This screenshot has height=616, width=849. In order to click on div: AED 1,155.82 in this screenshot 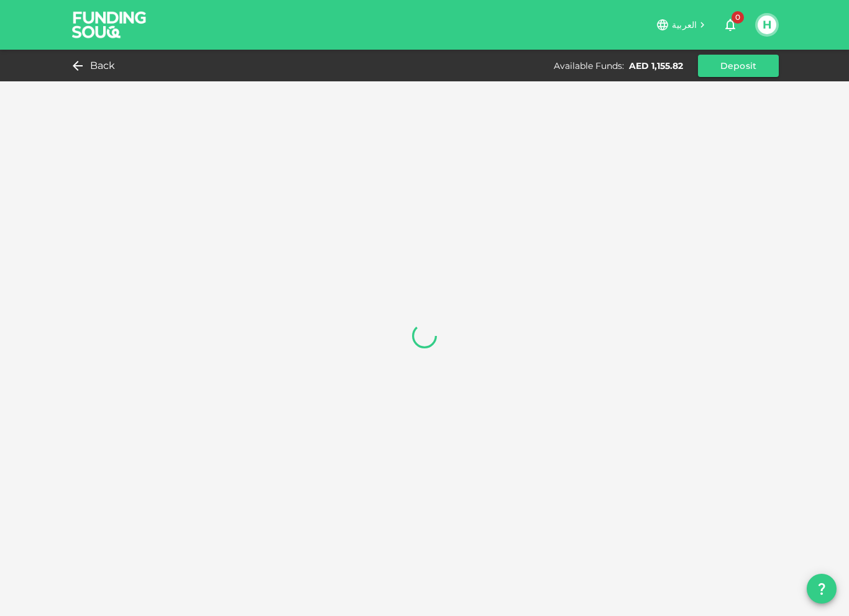, I will do `click(656, 66)`.